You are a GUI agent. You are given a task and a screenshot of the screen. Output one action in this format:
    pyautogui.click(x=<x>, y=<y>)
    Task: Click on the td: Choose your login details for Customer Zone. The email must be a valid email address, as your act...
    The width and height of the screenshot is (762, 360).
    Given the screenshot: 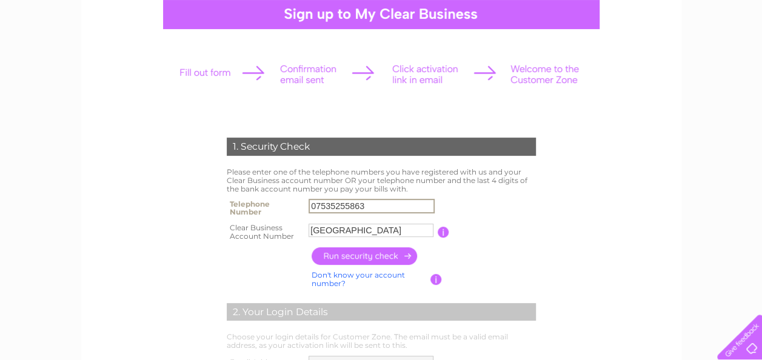 What is the action you would take?
    pyautogui.click(x=381, y=341)
    